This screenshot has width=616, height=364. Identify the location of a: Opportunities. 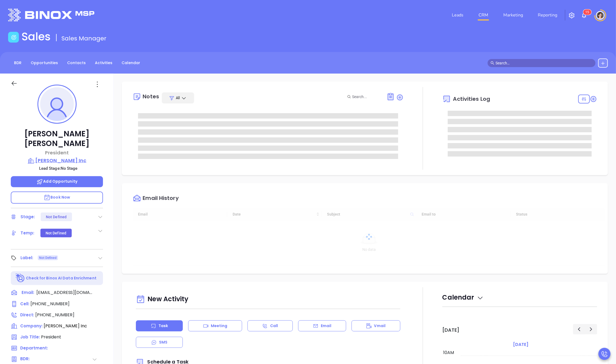
(44, 63).